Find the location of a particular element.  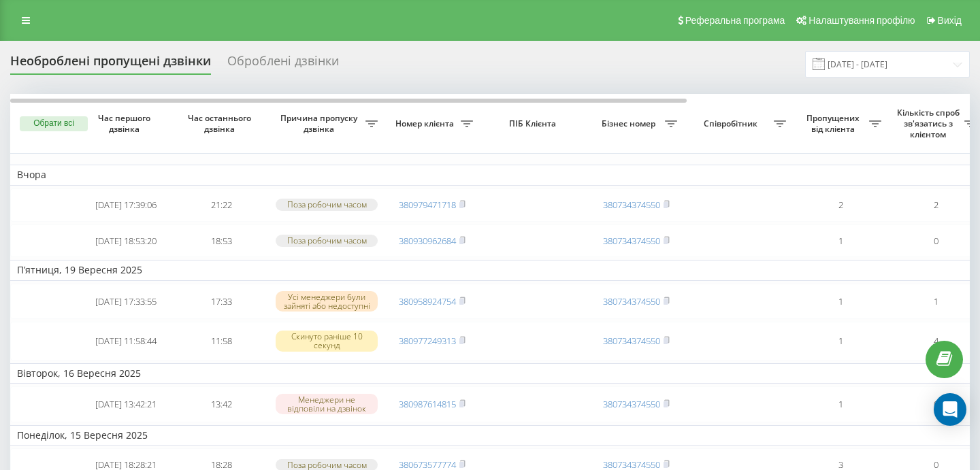

button: Обрати всі is located at coordinates (54, 124).